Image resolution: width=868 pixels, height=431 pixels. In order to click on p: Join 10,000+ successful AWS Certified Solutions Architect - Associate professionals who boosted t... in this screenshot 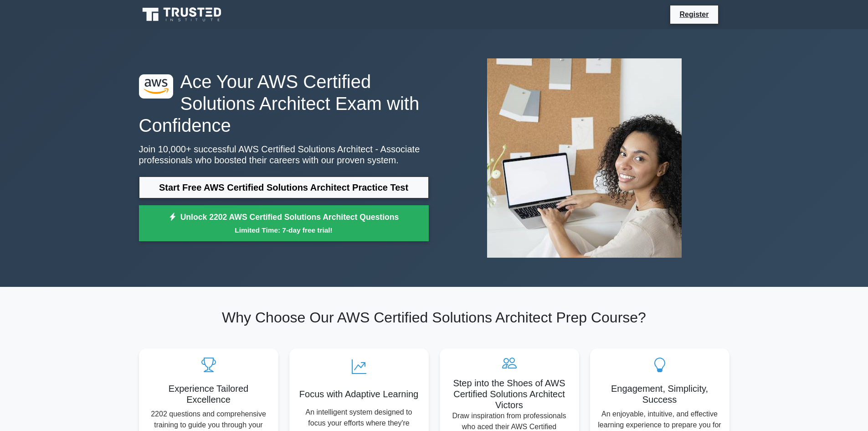, I will do `click(284, 154)`.